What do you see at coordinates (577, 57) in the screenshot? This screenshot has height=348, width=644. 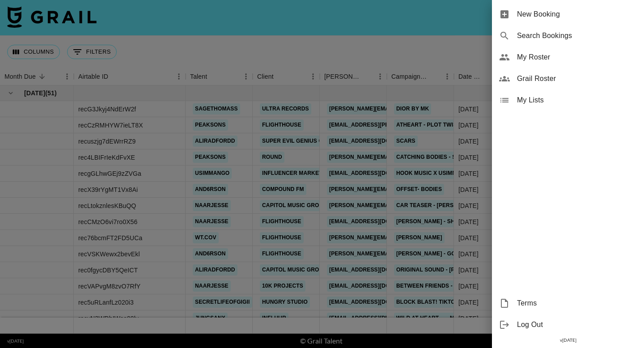 I see `span: My Roster` at bounding box center [577, 57].